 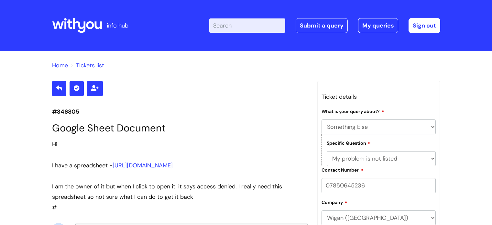 I want to click on label: Contact Number, so click(x=343, y=170).